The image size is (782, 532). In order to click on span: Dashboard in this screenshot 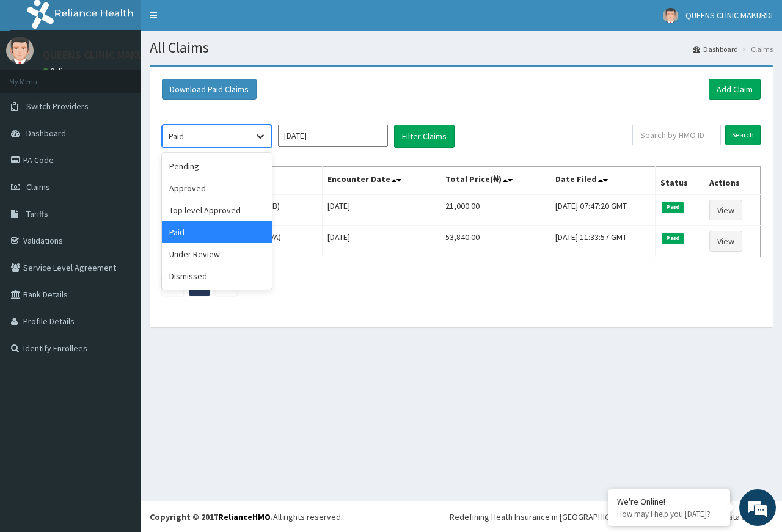, I will do `click(46, 133)`.